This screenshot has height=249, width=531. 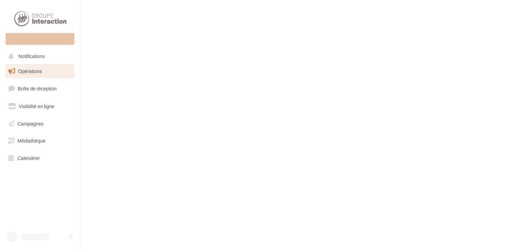 I want to click on span: Visibilité en ligne, so click(x=37, y=106).